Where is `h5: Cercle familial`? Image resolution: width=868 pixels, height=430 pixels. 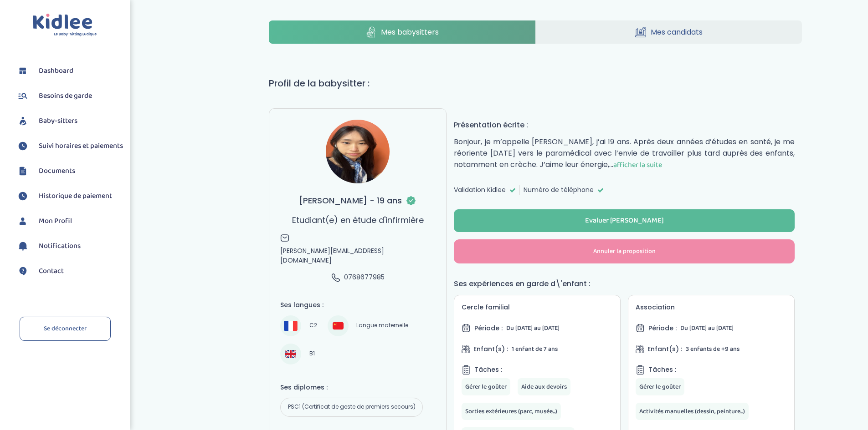 h5: Cercle familial is located at coordinates (537, 307).